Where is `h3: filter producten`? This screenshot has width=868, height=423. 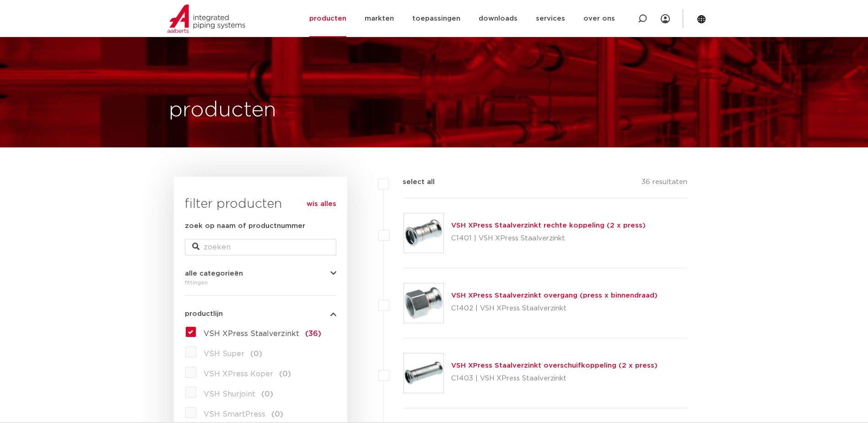 h3: filter producten is located at coordinates (261, 204).